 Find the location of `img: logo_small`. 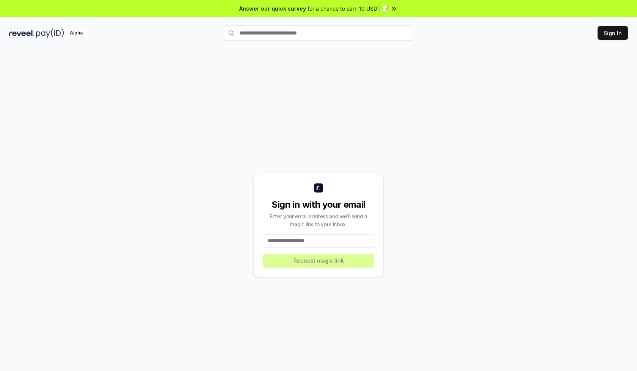

img: logo_small is located at coordinates (318, 188).